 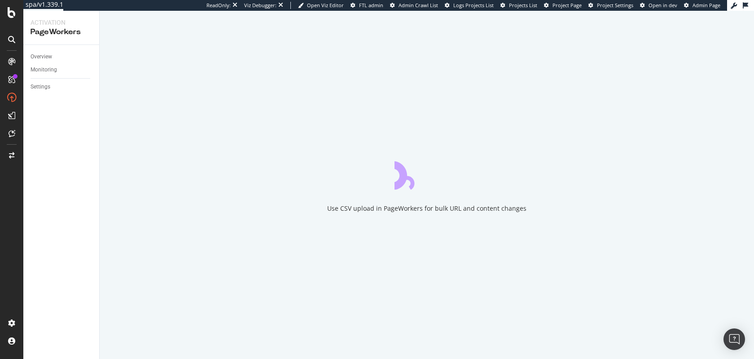 What do you see at coordinates (615, 5) in the screenshot?
I see `span: Project Settings` at bounding box center [615, 5].